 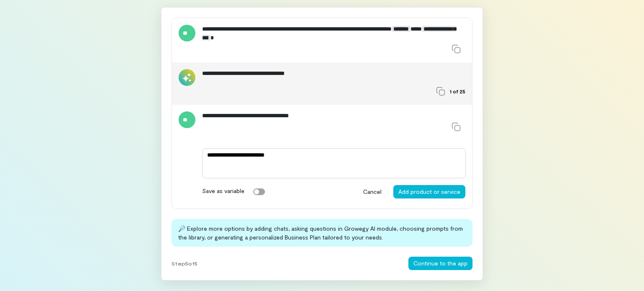 What do you see at coordinates (457, 91) in the screenshot?
I see `span: 1 of 25` at bounding box center [457, 91].